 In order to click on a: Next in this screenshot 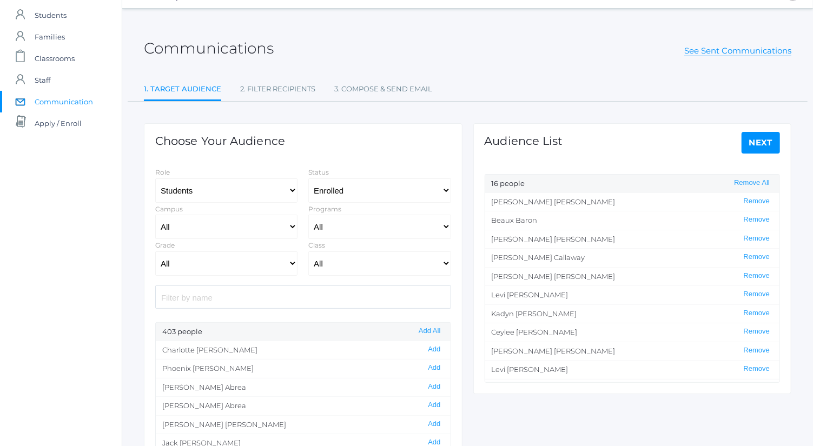, I will do `click(761, 143)`.